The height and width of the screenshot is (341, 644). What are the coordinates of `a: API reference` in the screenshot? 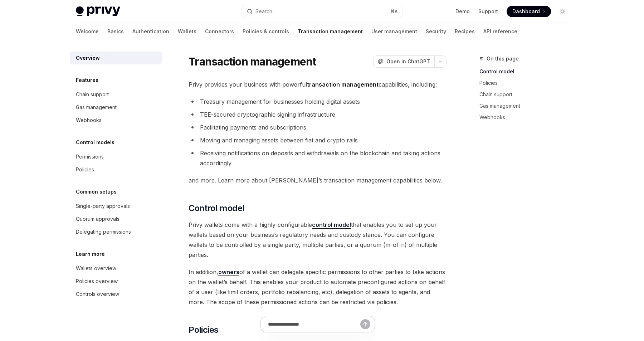 It's located at (500, 32).